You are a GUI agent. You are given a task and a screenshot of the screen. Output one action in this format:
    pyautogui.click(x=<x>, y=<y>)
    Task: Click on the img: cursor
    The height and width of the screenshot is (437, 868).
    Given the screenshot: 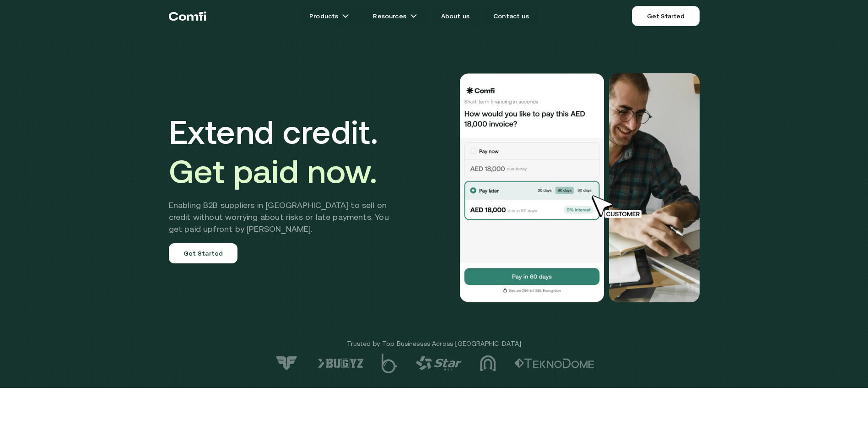 What is the action you would take?
    pyautogui.click(x=619, y=207)
    